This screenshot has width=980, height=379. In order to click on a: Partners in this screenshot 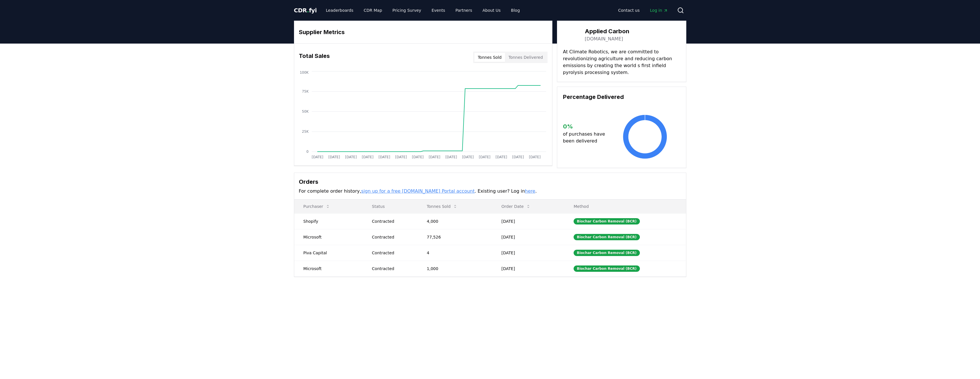, I will do `click(464, 10)`.